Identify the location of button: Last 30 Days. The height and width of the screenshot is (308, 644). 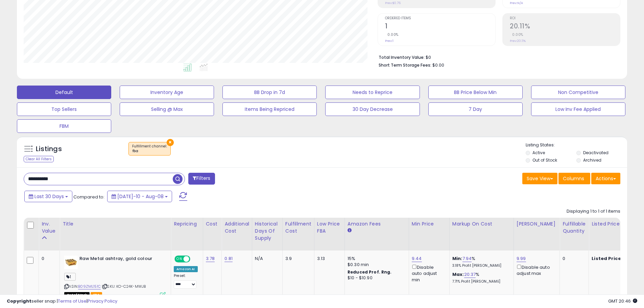
(49, 196).